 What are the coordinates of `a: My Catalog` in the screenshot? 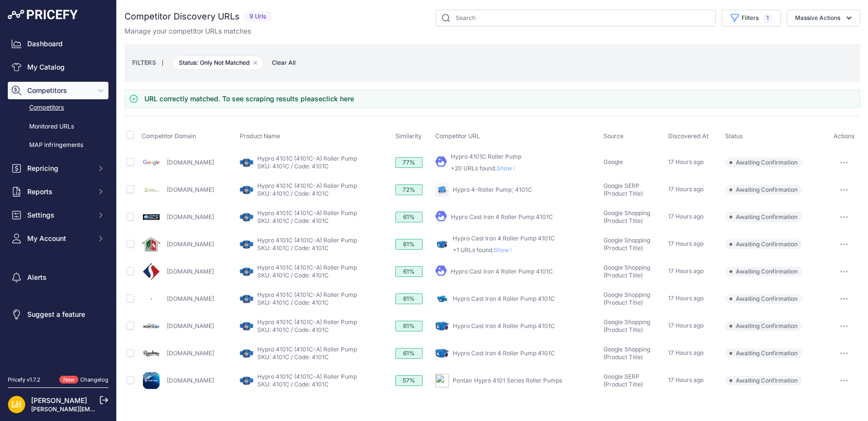 It's located at (58, 67).